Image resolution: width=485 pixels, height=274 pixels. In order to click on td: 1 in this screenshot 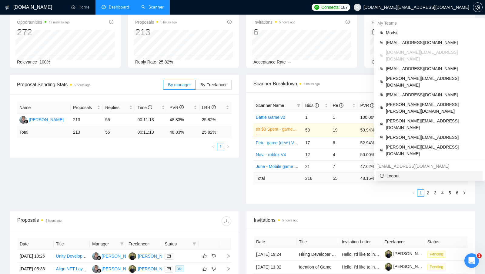, I will do `click(344, 117)`.